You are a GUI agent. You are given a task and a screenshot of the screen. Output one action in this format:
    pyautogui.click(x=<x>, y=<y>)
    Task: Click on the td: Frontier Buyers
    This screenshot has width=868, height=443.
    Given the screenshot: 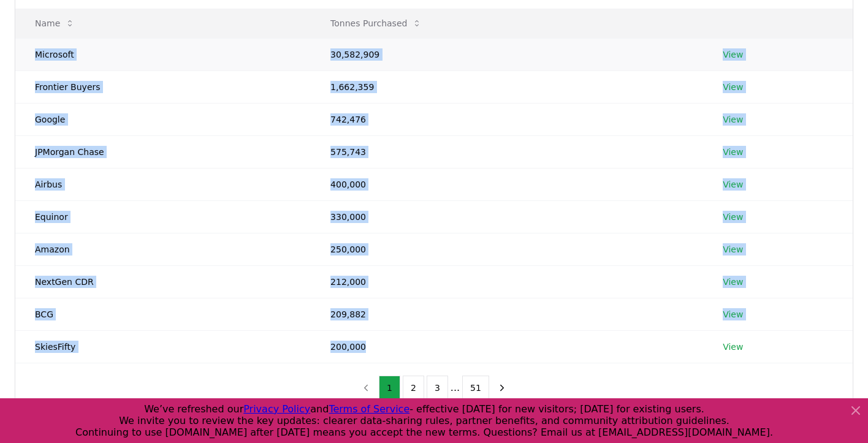 What is the action you would take?
    pyautogui.click(x=163, y=86)
    